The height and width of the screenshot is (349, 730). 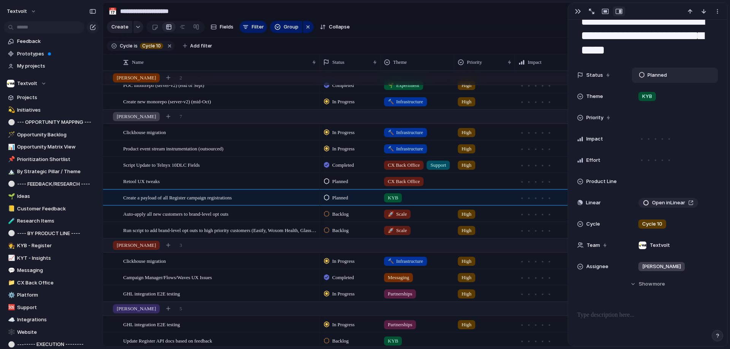 I want to click on span: KYB, so click(x=647, y=97).